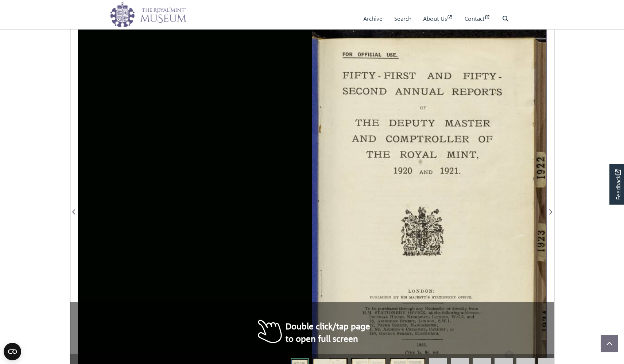 The height and width of the screenshot is (364, 624). I want to click on button: Open CMP widget, so click(12, 352).